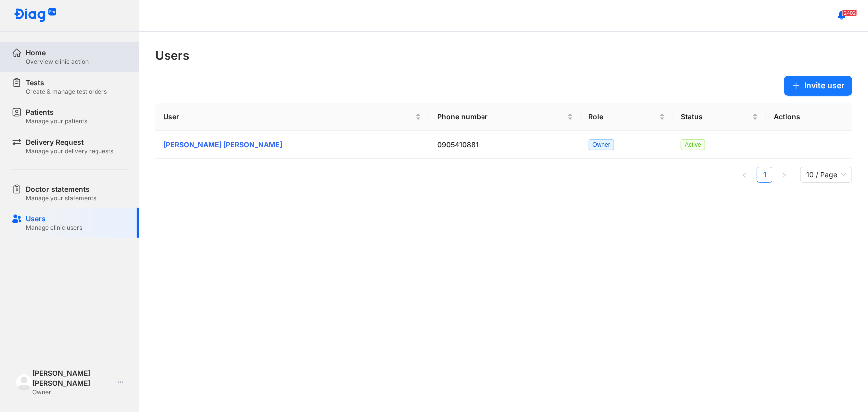 The width and height of the screenshot is (868, 412). What do you see at coordinates (601, 145) in the screenshot?
I see `span: Owner` at bounding box center [601, 145].